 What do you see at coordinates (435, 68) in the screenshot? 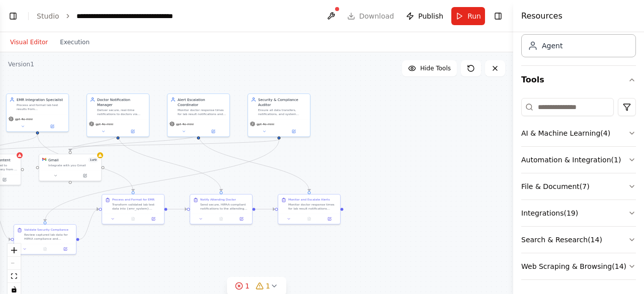
I see `span: Hide Tools` at bounding box center [435, 68].